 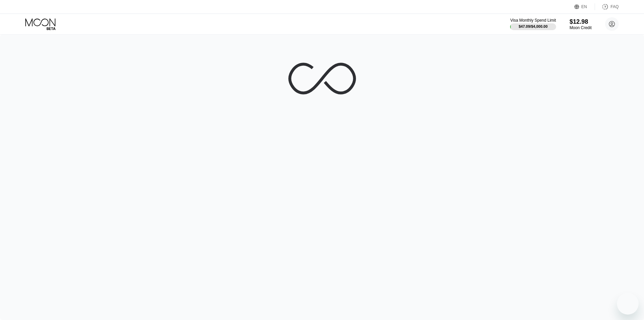 What do you see at coordinates (580, 24) in the screenshot?
I see `div: $12.98Moon Credit` at bounding box center [580, 24].